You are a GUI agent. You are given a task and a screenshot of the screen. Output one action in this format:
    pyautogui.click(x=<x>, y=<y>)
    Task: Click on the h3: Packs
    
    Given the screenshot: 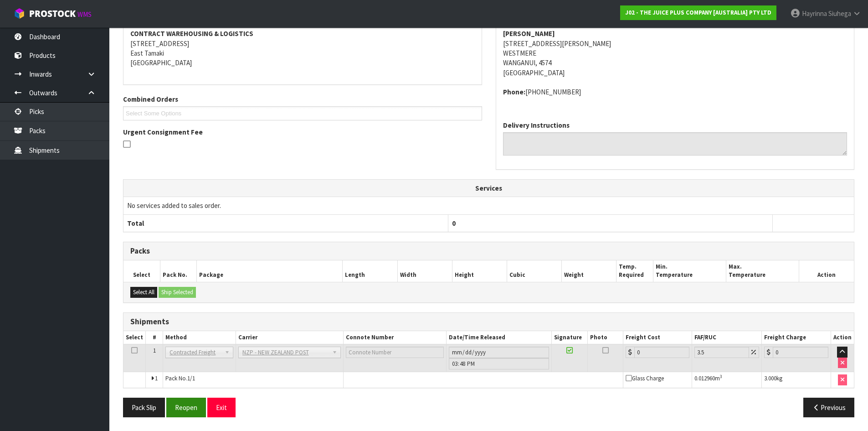 What is the action you would take?
    pyautogui.click(x=488, y=250)
    